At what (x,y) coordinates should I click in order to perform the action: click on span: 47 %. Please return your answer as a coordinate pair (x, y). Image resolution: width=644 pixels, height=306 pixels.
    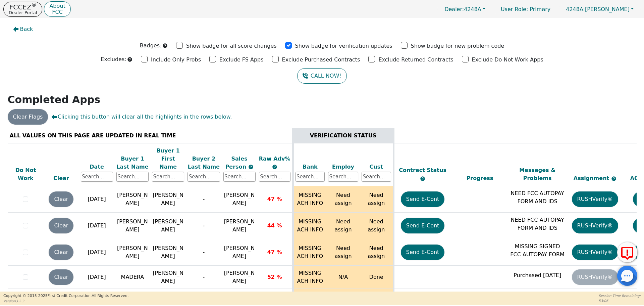
    Looking at the image, I should click on (274, 198).